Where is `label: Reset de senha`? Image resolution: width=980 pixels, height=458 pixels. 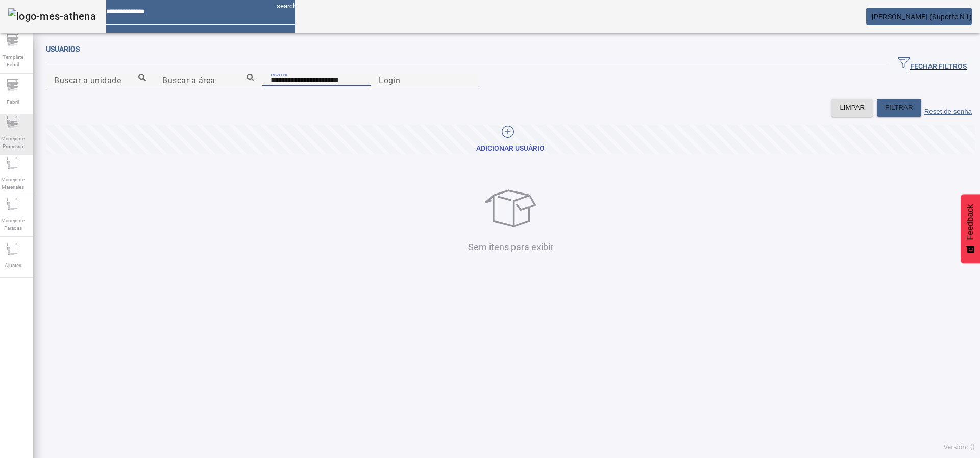 label: Reset de senha is located at coordinates (948, 111).